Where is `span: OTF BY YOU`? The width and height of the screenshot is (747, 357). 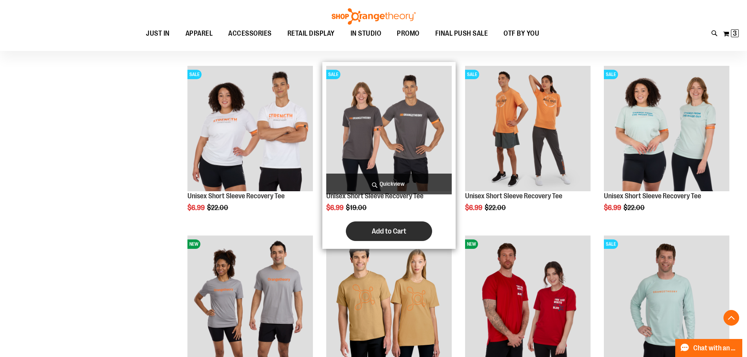
span: OTF BY YOU is located at coordinates (521, 33).